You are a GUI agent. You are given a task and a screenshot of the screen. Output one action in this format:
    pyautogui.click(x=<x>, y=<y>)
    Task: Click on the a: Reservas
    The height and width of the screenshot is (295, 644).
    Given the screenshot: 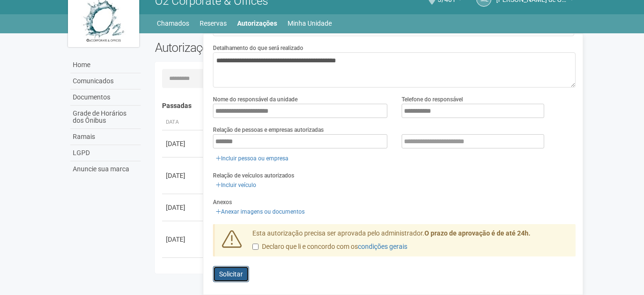 What is the action you would take?
    pyautogui.click(x=213, y=23)
    